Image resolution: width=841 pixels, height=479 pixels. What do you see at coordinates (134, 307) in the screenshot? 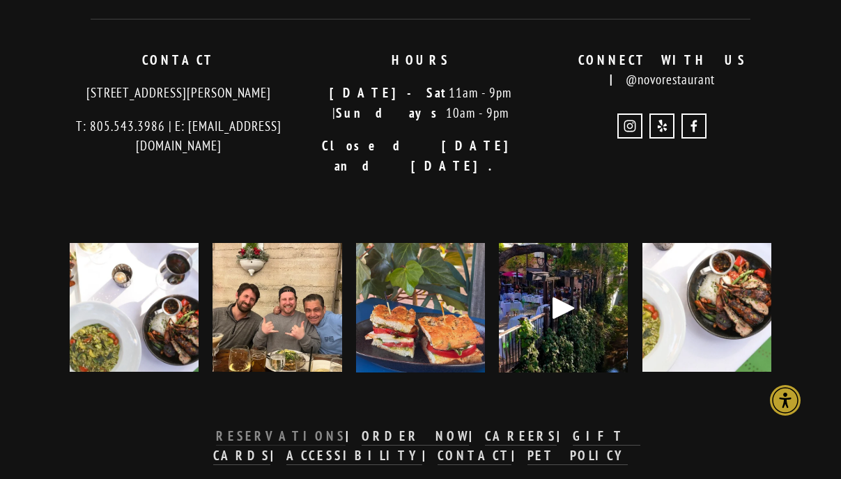
I see `img: Goodbye summer menu, hello fall!🍂 Stay tuned for the newest additions and refreshes coming on our...` at bounding box center [134, 307].